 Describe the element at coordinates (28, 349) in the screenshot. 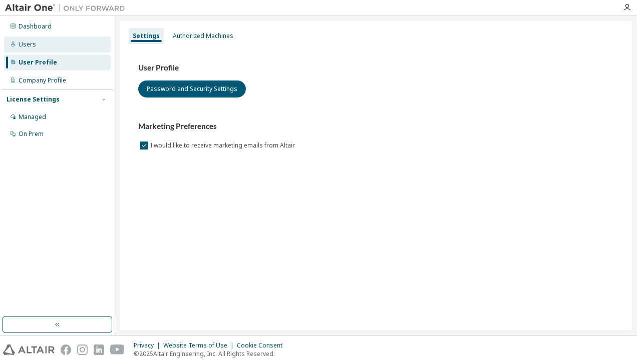

I see `img: altair_logo.svg` at that location.